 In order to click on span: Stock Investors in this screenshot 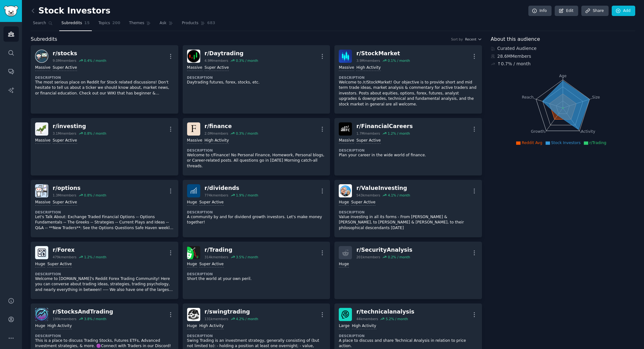, I will do `click(566, 142)`.